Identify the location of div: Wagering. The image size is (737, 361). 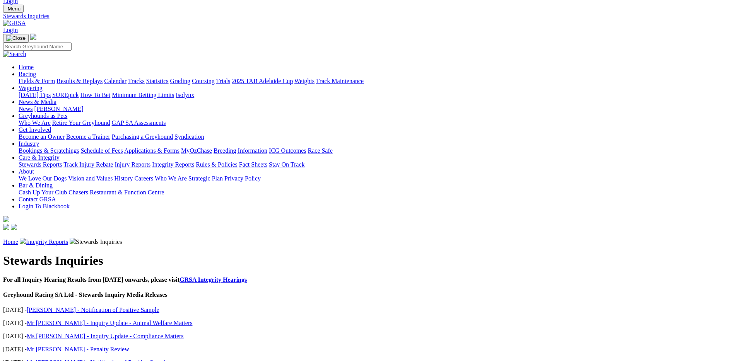
(376, 95).